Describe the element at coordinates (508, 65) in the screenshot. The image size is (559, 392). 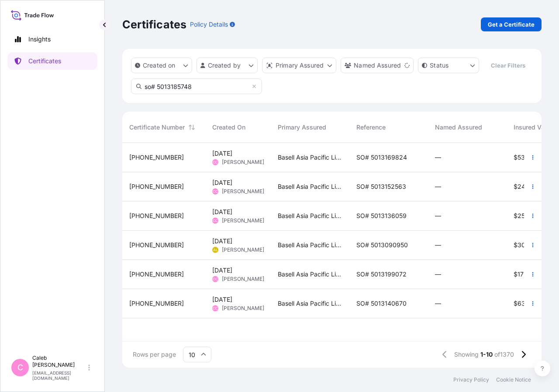
I see `button: Clear Filters` at that location.